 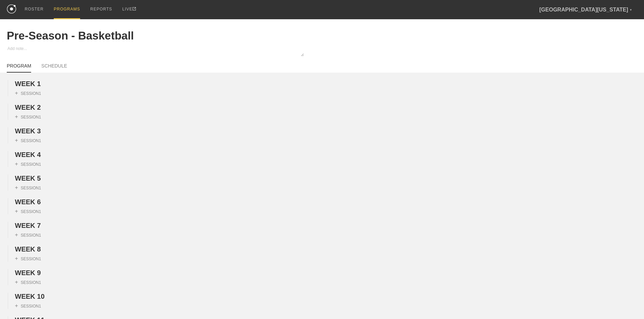 What do you see at coordinates (627, 303) in the screenshot?
I see `div: Chat Widget` at bounding box center [627, 303].